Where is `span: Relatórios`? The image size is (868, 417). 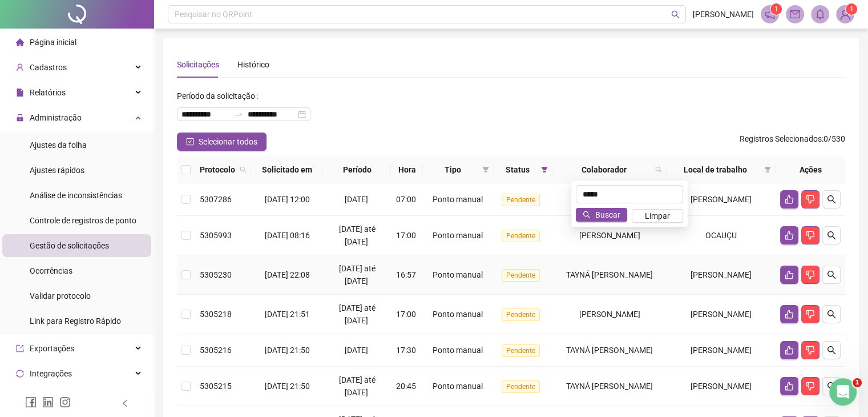
span: Relatórios is located at coordinates (47, 93).